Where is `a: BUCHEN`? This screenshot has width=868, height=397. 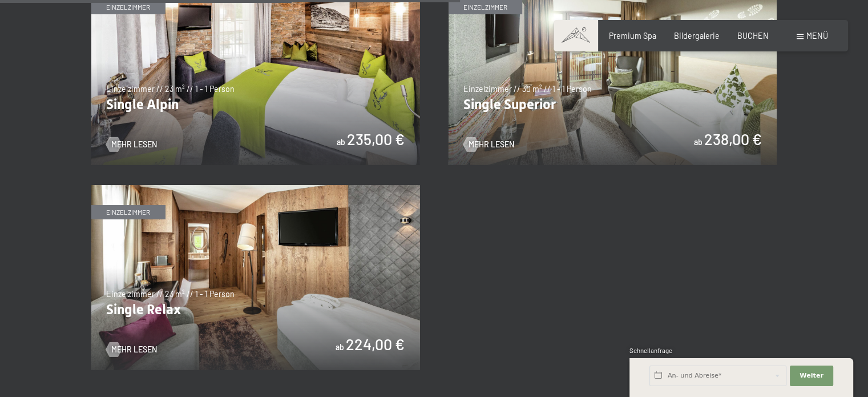
a: BUCHEN is located at coordinates (753, 35).